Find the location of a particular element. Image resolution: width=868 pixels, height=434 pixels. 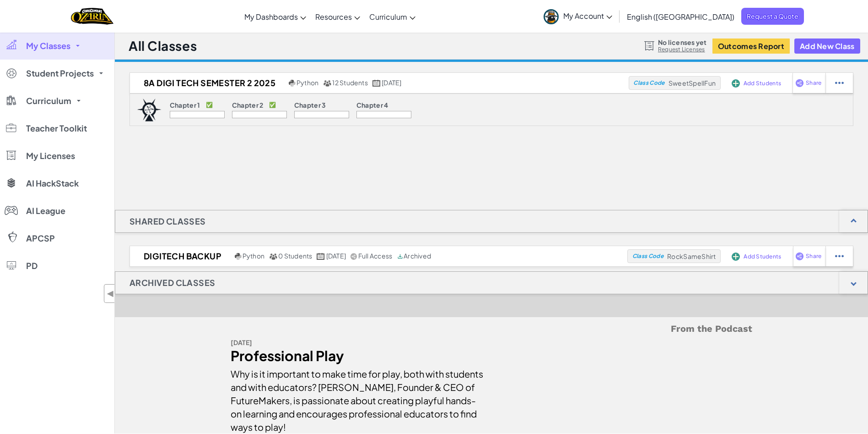

a: Request Licenses is located at coordinates (683, 49).